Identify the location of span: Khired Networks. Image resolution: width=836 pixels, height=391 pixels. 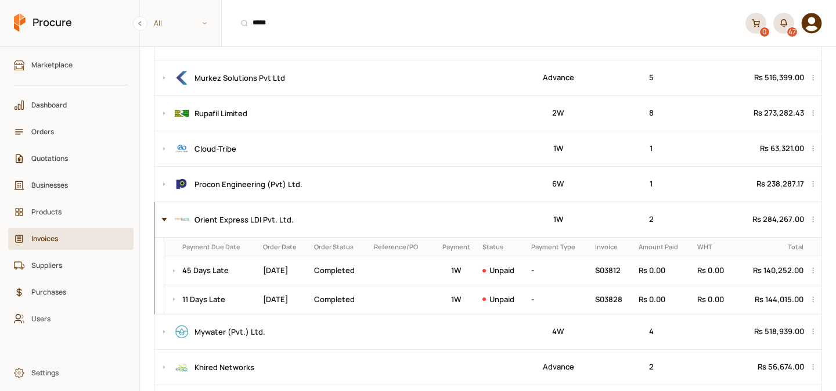
(224, 367).